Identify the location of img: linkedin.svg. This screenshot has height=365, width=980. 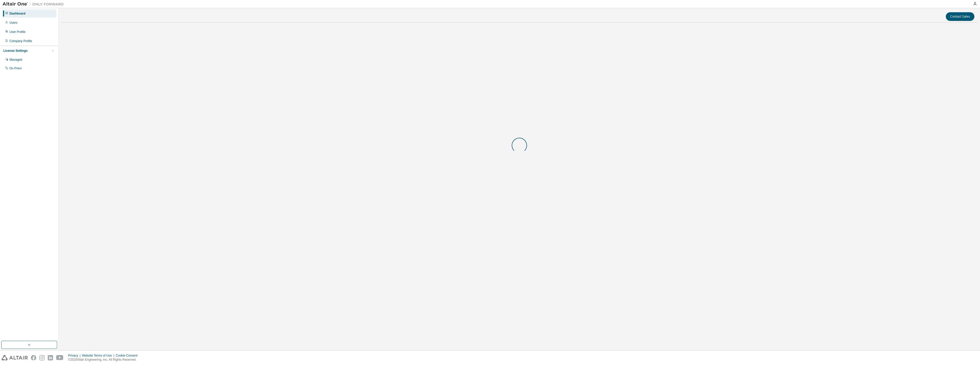
(50, 357).